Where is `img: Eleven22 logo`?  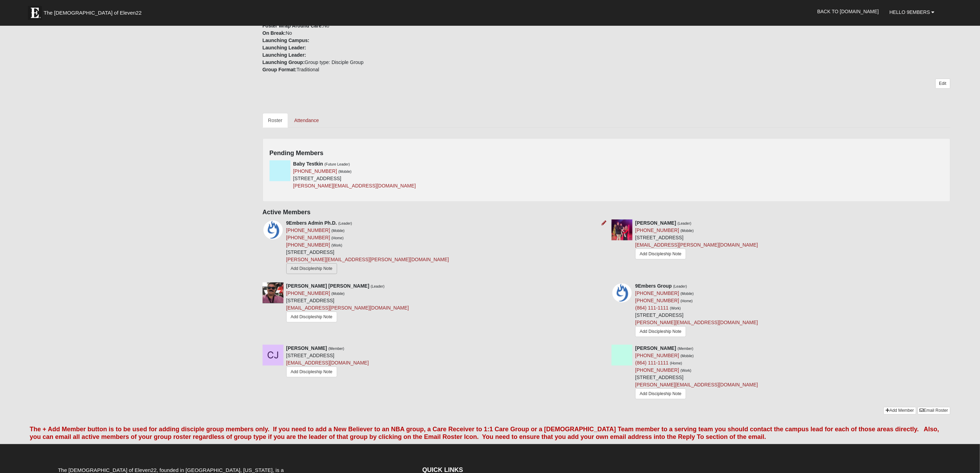 img: Eleven22 logo is located at coordinates (35, 13).